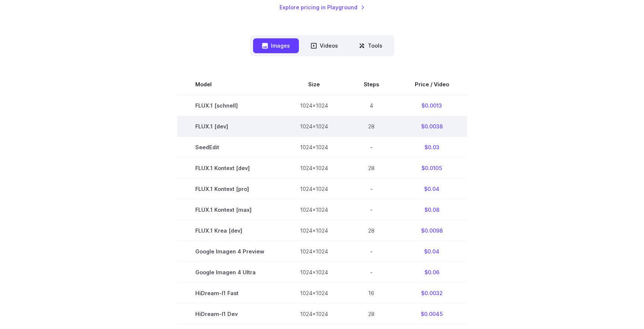 This screenshot has height=329, width=644. Describe the element at coordinates (432, 210) in the screenshot. I see `td: $0.08` at that location.